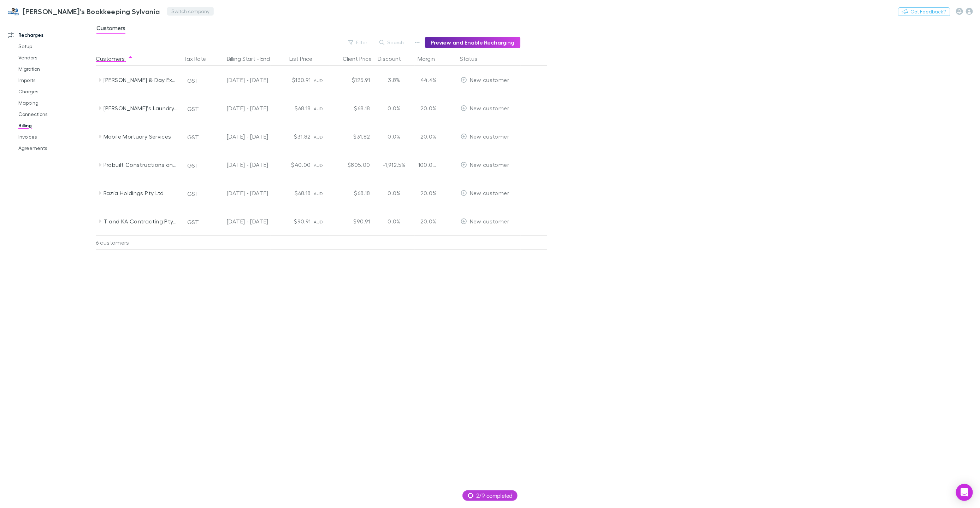  I want to click on a: Imports, so click(52, 80).